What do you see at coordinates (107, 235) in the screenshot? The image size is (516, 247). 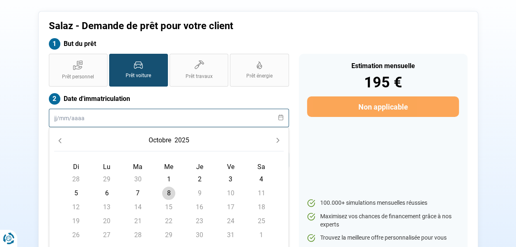 I see `span: 27` at bounding box center [107, 235].